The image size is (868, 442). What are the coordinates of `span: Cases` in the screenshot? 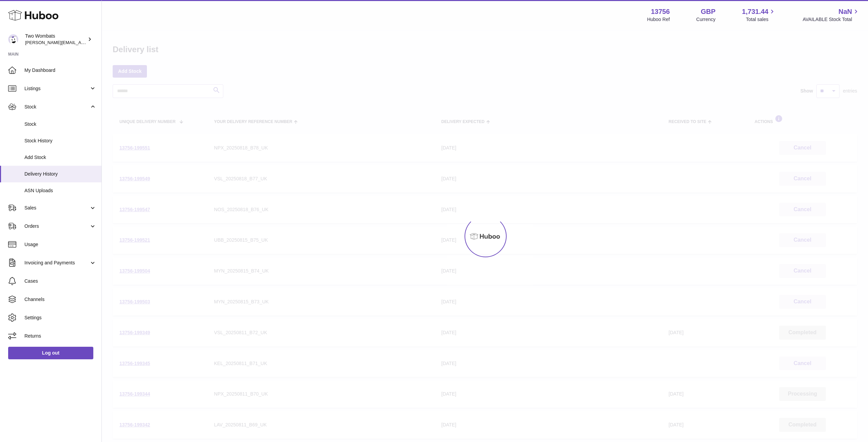 It's located at (61, 281).